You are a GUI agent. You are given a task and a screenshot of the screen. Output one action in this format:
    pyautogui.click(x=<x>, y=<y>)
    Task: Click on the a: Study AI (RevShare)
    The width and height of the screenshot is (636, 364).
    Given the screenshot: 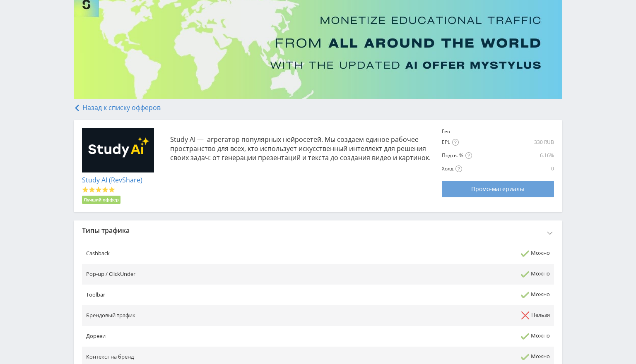 What is the action you would take?
    pyautogui.click(x=112, y=180)
    